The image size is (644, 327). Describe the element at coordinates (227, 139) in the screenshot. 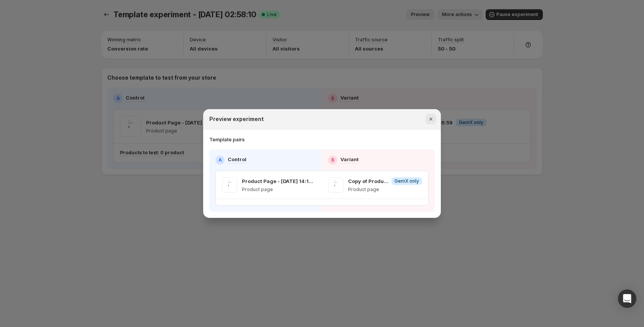

I see `h3: Template pairs` at that location.